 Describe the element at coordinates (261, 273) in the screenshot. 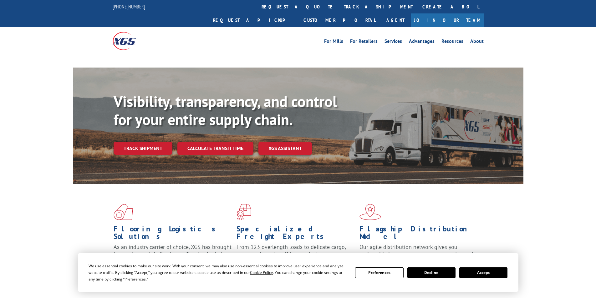

I see `span: Cookie Policy` at that location.